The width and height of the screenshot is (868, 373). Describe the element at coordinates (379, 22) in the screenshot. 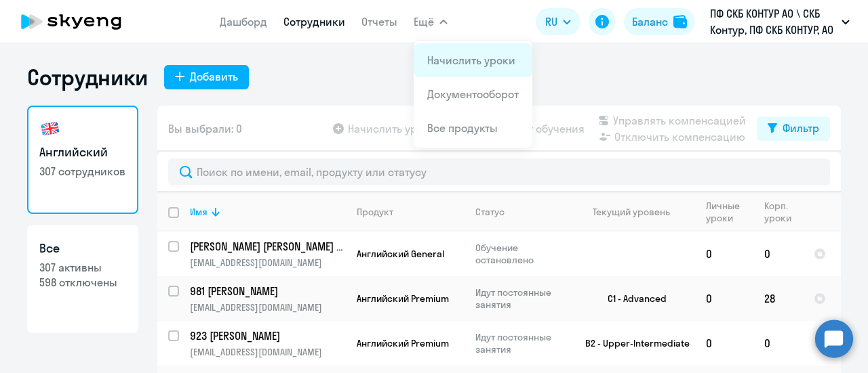

I see `a: Отчеты` at that location.